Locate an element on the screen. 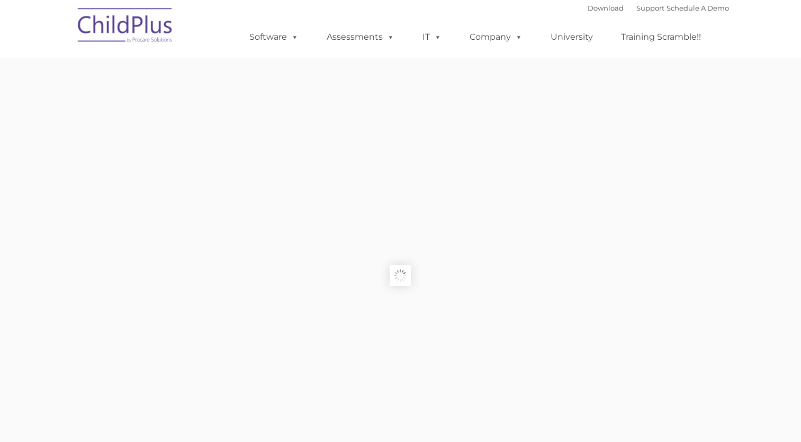 The image size is (801, 442). a: IT is located at coordinates (432, 37).